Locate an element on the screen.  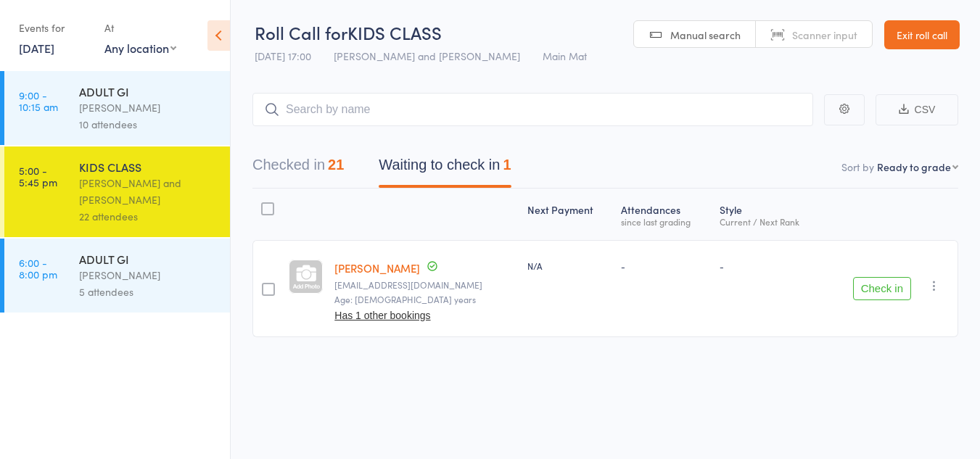
div: Any location is located at coordinates (140, 48).